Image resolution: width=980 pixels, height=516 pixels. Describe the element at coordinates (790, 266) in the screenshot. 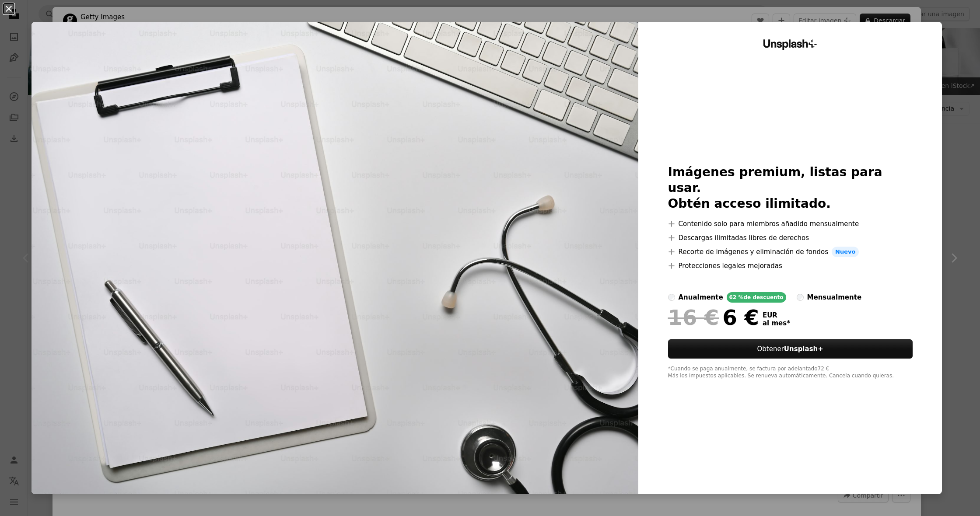

I see `li: Protecciones legales mejoradas` at that location.